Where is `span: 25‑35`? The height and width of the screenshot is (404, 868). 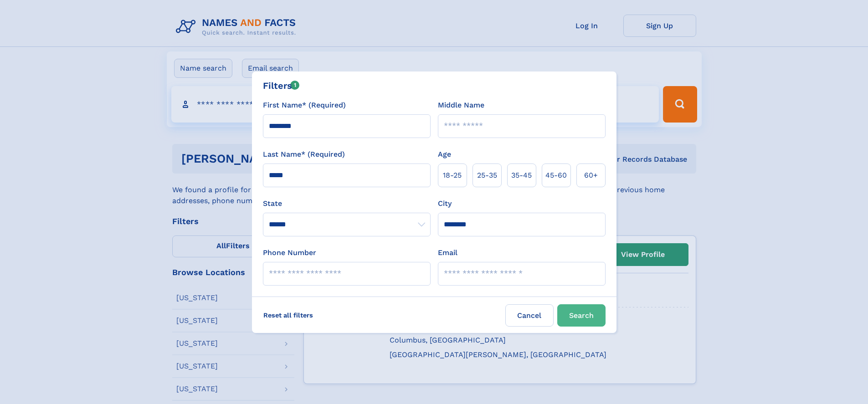 span: 25‑35 is located at coordinates (487, 176).